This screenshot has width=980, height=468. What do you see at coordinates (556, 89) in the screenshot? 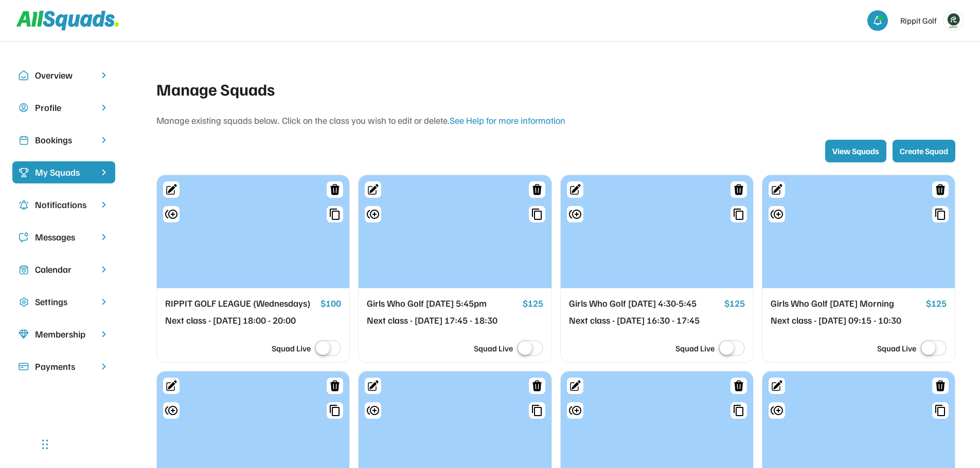
I see `div: Manage Squads` at bounding box center [556, 89].